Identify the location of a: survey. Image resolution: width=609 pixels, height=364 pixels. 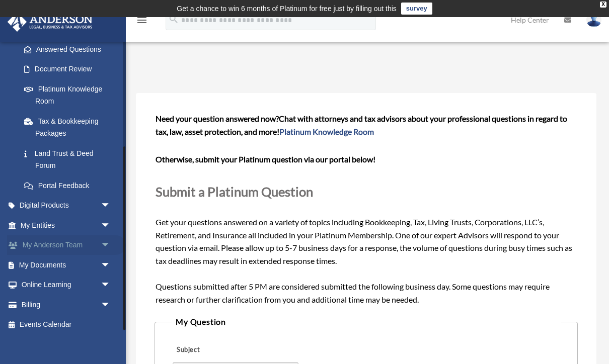
(416, 8).